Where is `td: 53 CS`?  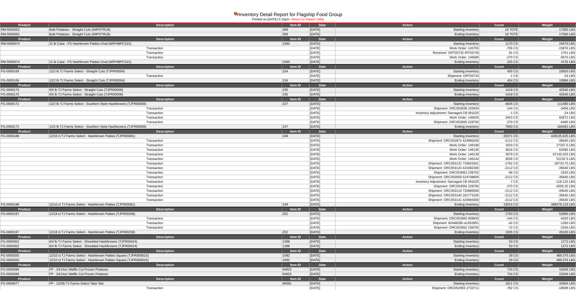
td: 53 CS is located at coordinates (499, 246).